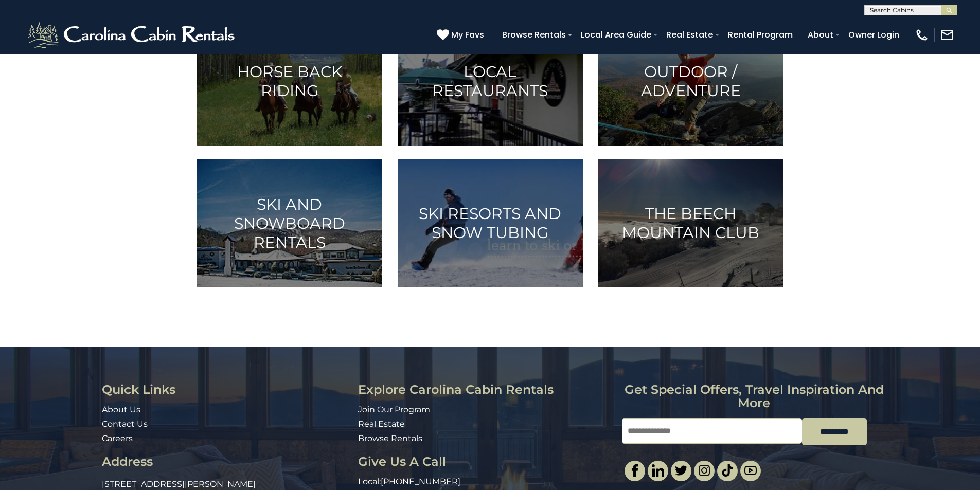 The height and width of the screenshot is (490, 980). Describe the element at coordinates (394, 409) in the screenshot. I see `a: Join Our Program` at that location.